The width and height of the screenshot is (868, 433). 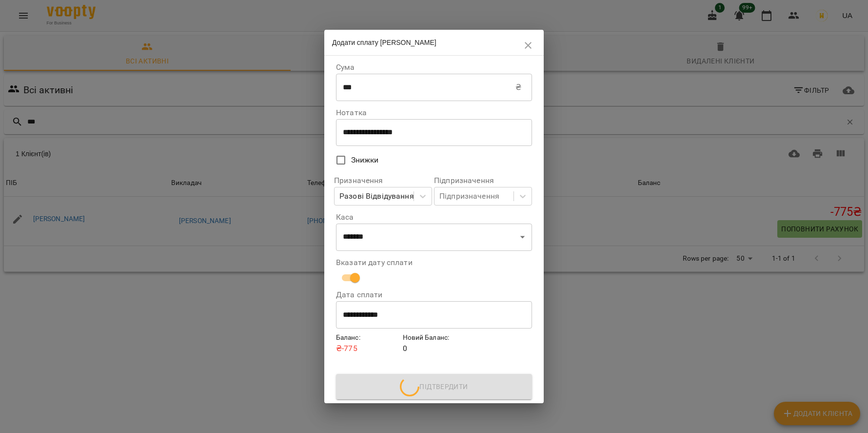 I want to click on p: ₴ -775, so click(x=367, y=349).